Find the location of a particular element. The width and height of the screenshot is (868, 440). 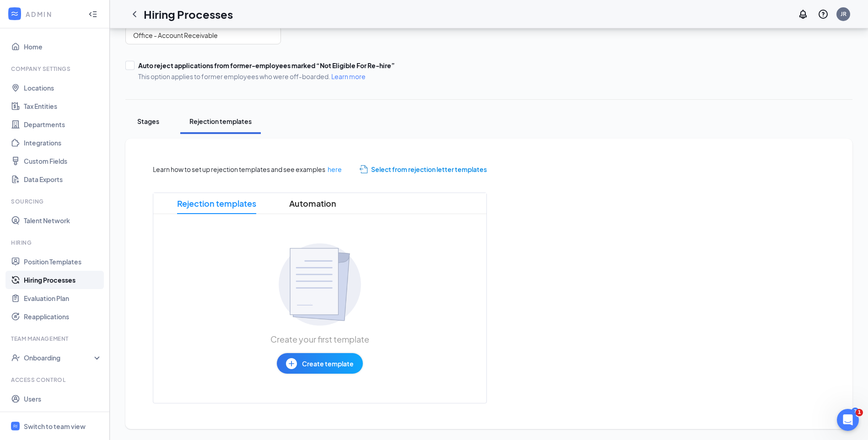

a: ChevronLeft is located at coordinates (135, 14).